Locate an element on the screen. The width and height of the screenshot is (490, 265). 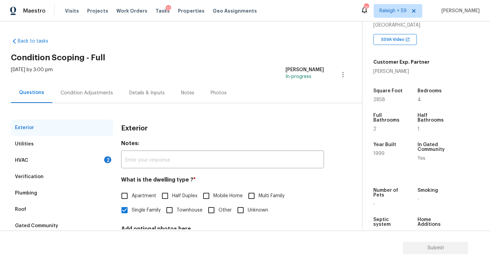
div: Condition Adjustments is located at coordinates (87, 93).